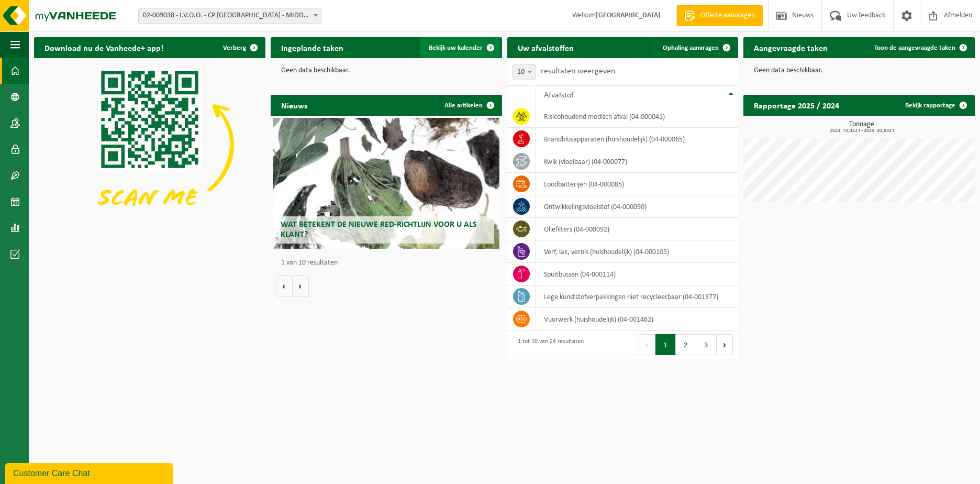 This screenshot has width=980, height=484. Describe the element at coordinates (379, 229) in the screenshot. I see `span: Wat betekent de nieuwe RED-richtlijn voor u als klant?` at that location.